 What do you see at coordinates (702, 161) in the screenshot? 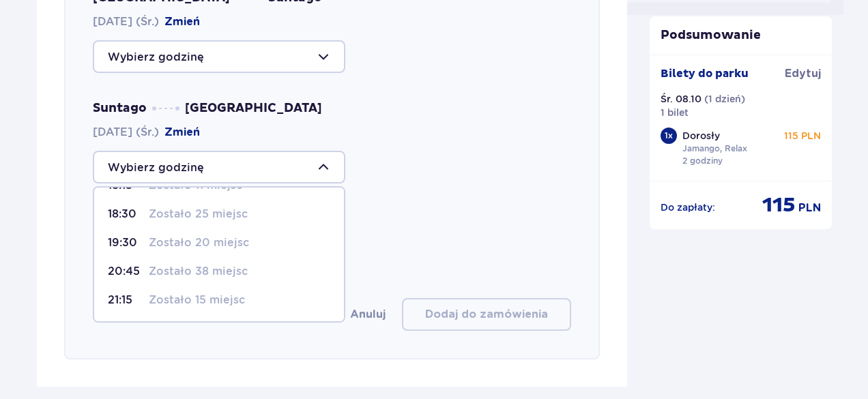
I see `p: 2 godziny` at bounding box center [702, 161].